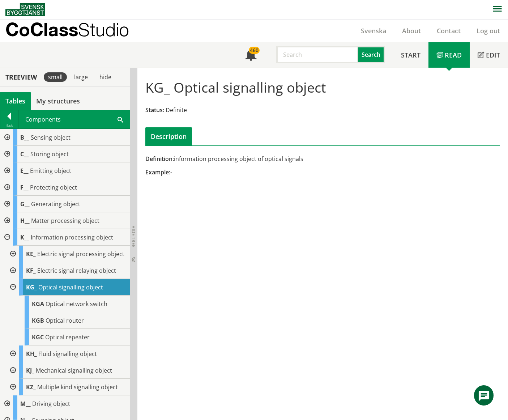 This screenshot has width=508, height=420. Describe the element at coordinates (449, 31) in the screenshot. I see `a: Contact` at that location.